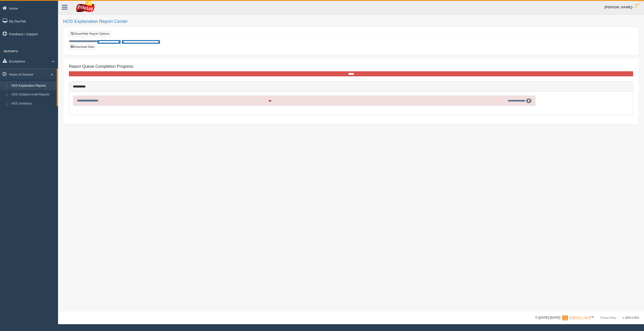 The image size is (644, 331). I want to click on a: HOS Violations, so click(33, 104).